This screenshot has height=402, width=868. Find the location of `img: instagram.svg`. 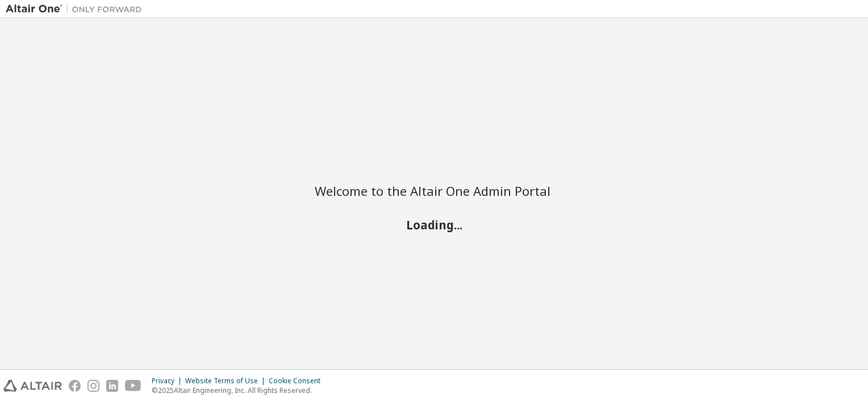

img: instagram.svg is located at coordinates (93, 386).